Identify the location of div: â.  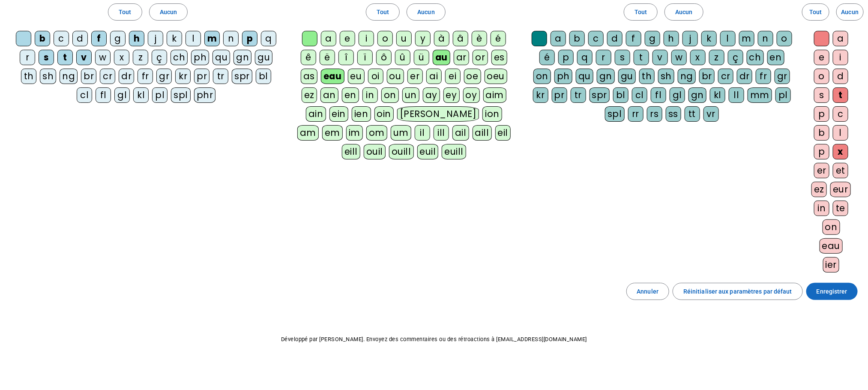
(460, 39).